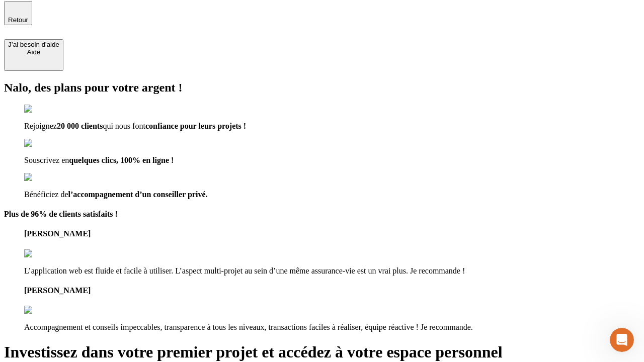 The width and height of the screenshot is (644, 362). Describe the element at coordinates (196, 126) in the screenshot. I see `span: confiance pour leurs projets !` at that location.